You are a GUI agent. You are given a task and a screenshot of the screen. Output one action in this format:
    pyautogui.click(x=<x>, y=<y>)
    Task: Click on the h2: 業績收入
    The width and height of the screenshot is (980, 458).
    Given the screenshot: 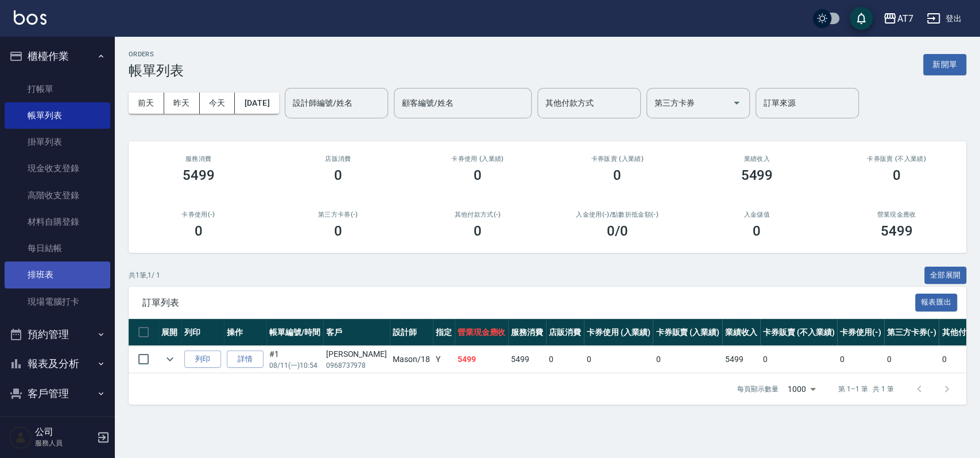 What is the action you would take?
    pyautogui.click(x=756, y=158)
    